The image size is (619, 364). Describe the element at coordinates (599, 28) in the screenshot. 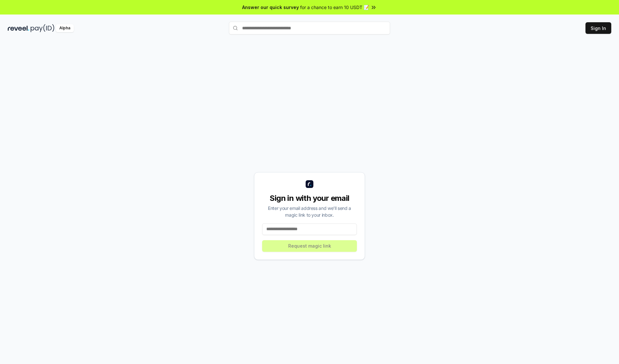

I see `button: Sign In` at that location.